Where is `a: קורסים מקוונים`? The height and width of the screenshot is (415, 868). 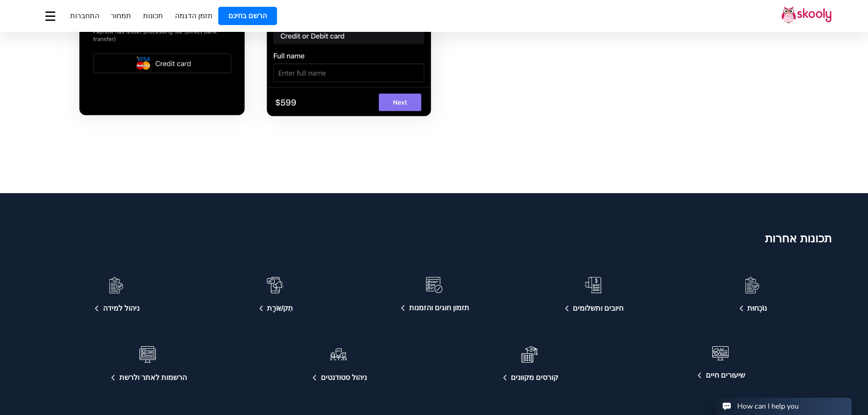
a: קורסים מקוונים is located at coordinates (529, 364).